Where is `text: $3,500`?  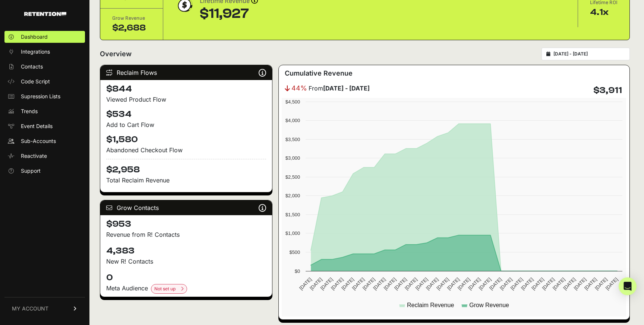 text: $3,500 is located at coordinates (293, 139).